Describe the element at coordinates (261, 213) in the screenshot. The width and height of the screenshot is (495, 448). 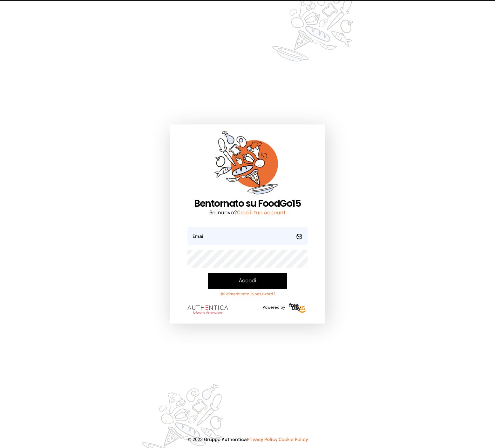
I see `a: Crea il tuo account` at that location.